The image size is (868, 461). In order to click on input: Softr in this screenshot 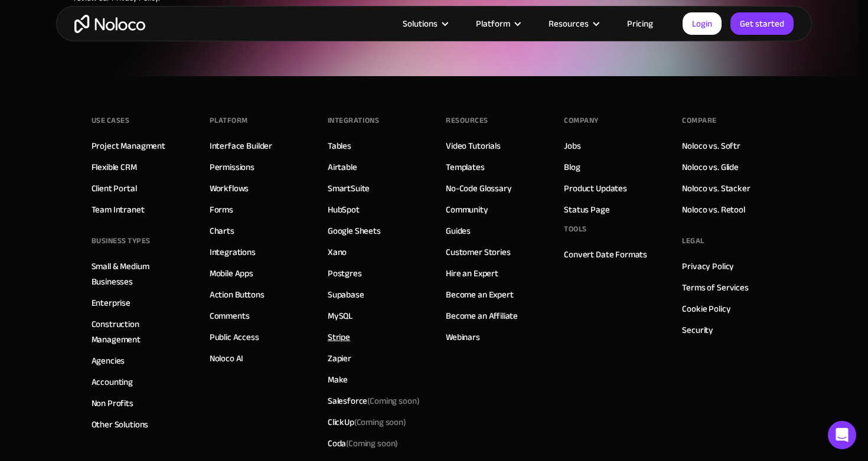, I will do `click(367, 329)`.